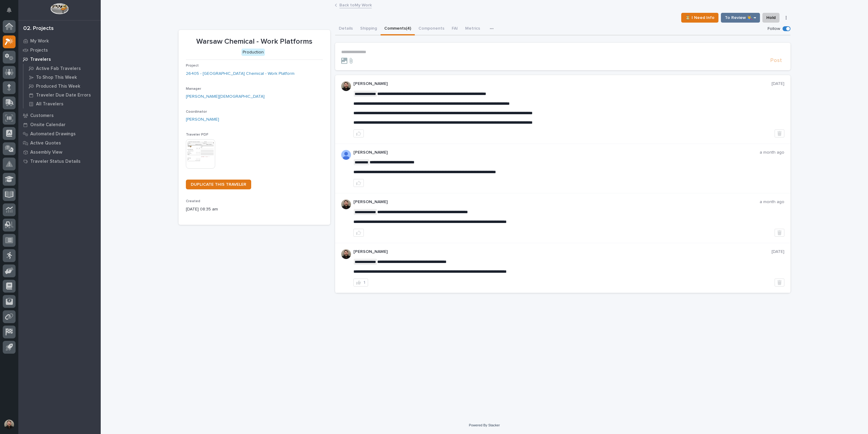  What do you see at coordinates (346, 155) in the screenshot?
I see `img: AOh14GjSnsZhInYMAl2VIng-st1Md8In0uqDMk7tOoQNx6CrVl7ct0jB5IZFYVrQT5QA0cOuF6lsKrjh3sjyefAjBh-eRxfSk...` at bounding box center [346, 155].